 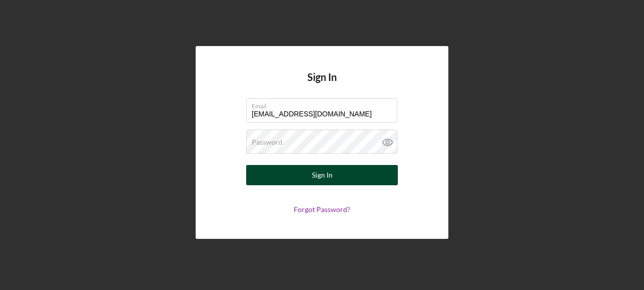 What do you see at coordinates (325, 104) in the screenshot?
I see `label: Email` at bounding box center [325, 104].